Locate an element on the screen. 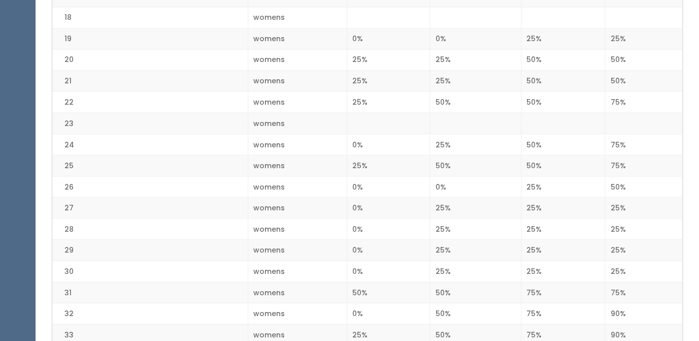  td: 31 is located at coordinates (150, 292).